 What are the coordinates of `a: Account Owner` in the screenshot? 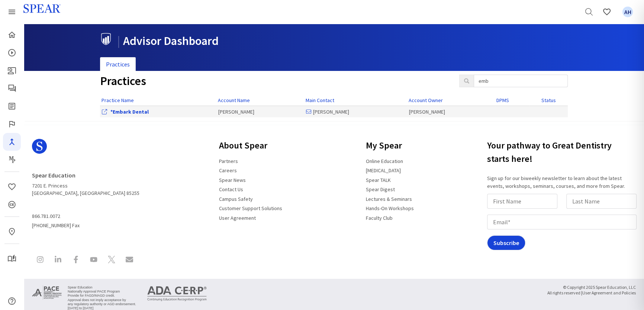 It's located at (426, 101).